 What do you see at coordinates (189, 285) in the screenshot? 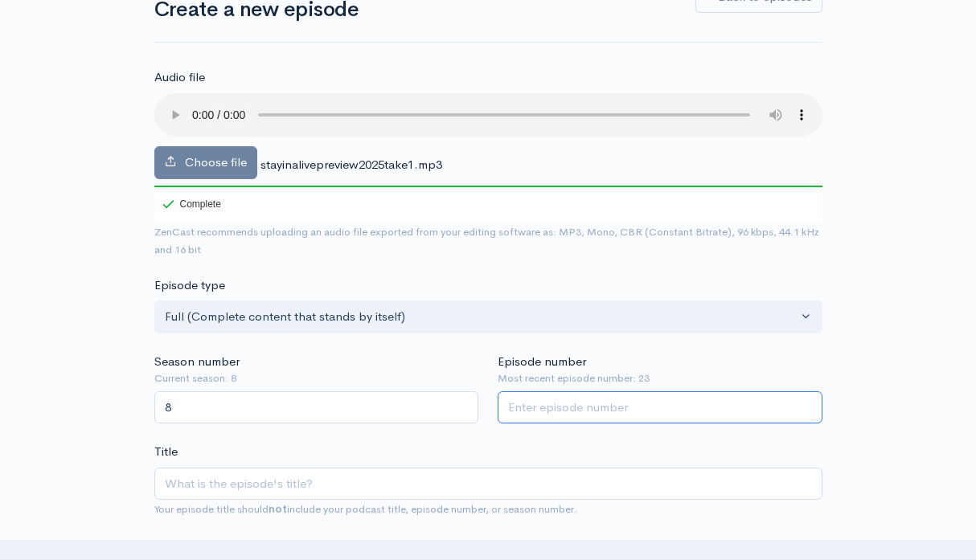
I see `label: Episode type` at bounding box center [189, 285].